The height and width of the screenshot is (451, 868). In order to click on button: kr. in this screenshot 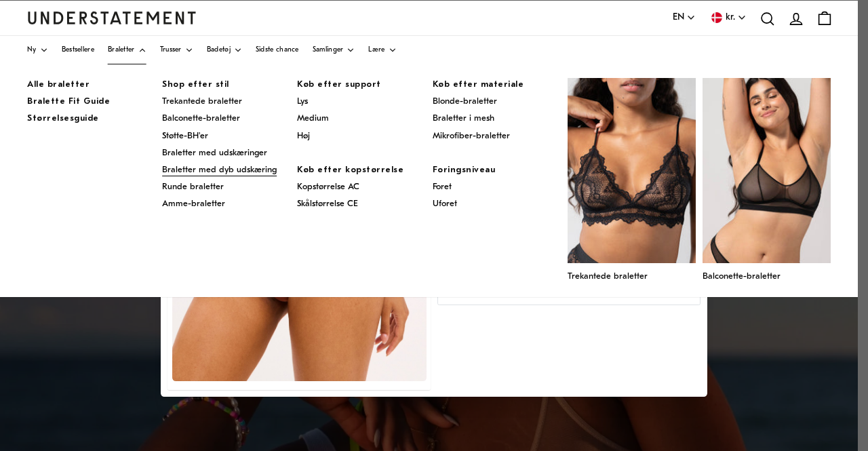, I will do `click(728, 18)`.